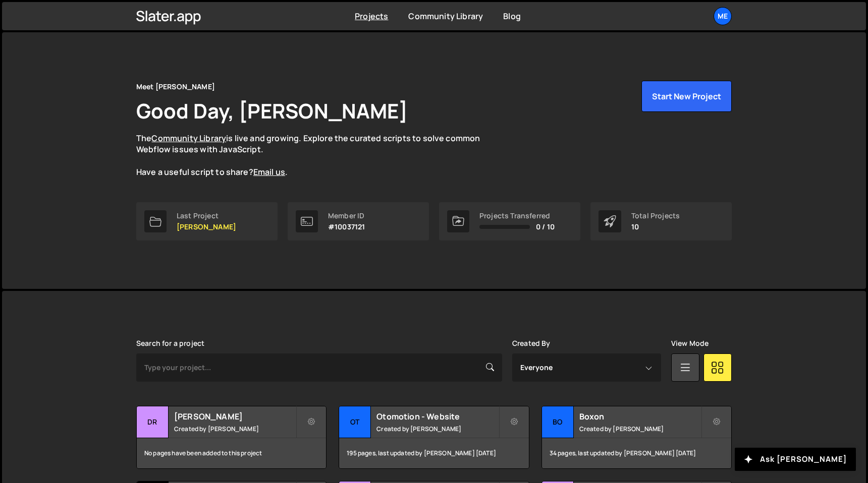 The height and width of the screenshot is (483, 868). Describe the element at coordinates (355, 422) in the screenshot. I see `div: Ot` at that location.